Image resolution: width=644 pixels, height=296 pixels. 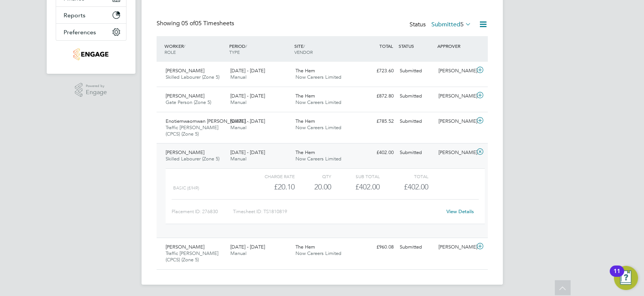 I want to click on a: Go to home page, so click(x=91, y=54).